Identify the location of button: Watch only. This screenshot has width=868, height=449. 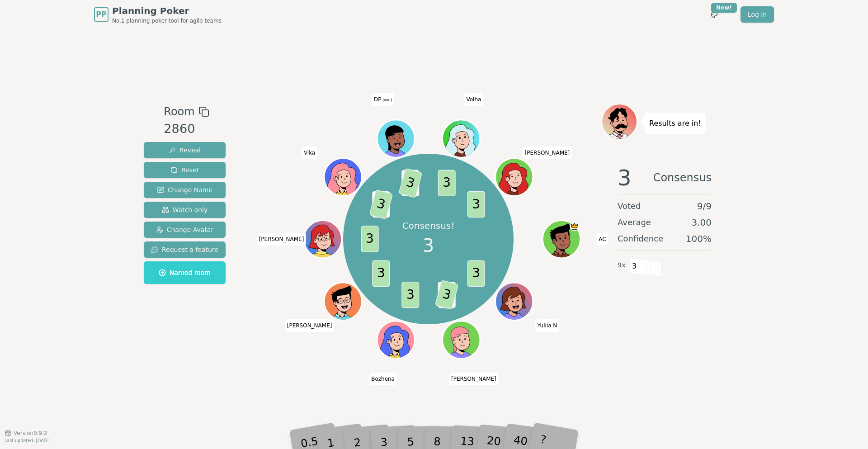
(184, 210).